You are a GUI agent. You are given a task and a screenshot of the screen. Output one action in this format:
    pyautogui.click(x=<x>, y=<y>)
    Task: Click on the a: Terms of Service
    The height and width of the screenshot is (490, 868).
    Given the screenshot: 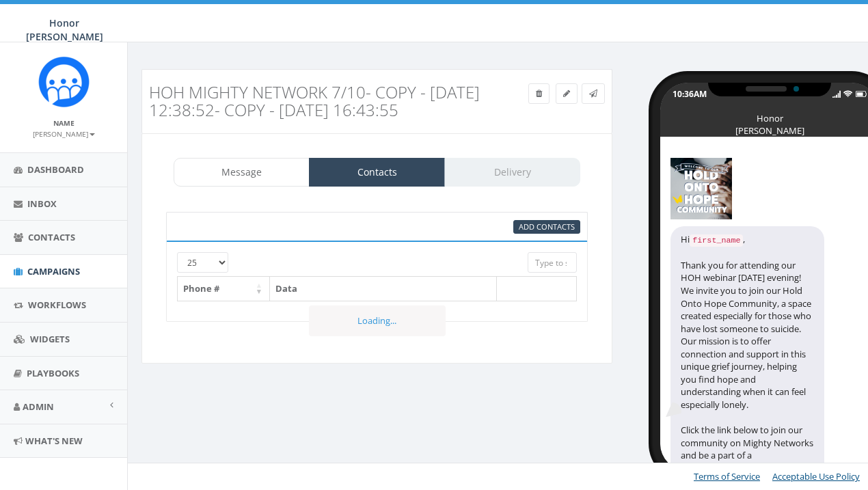 What is the action you would take?
    pyautogui.click(x=727, y=477)
    